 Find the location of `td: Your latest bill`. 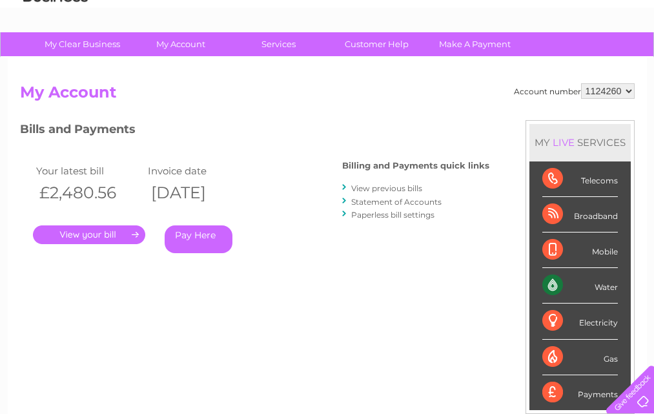

td: Your latest bill is located at coordinates (89, 171).